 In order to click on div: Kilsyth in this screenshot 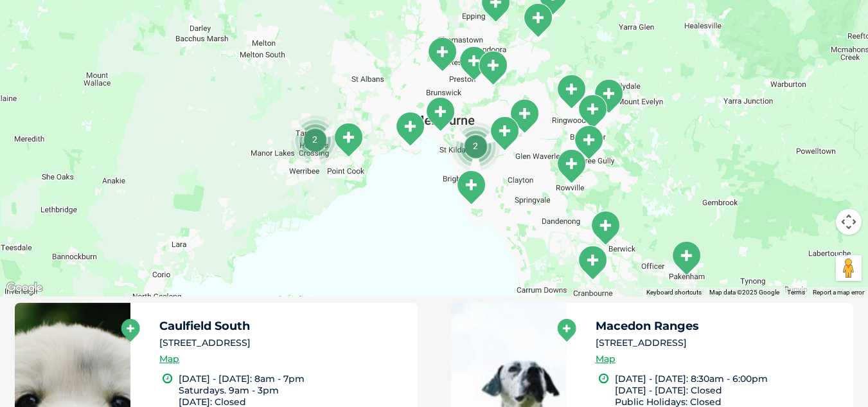, I will do `click(609, 96)`.